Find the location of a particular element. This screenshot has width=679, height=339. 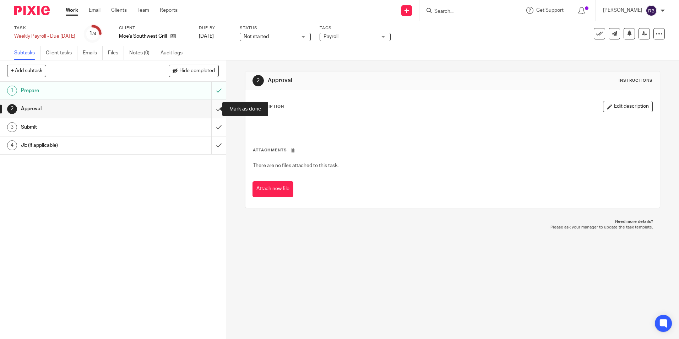

span: Payroll is located at coordinates (331, 37).